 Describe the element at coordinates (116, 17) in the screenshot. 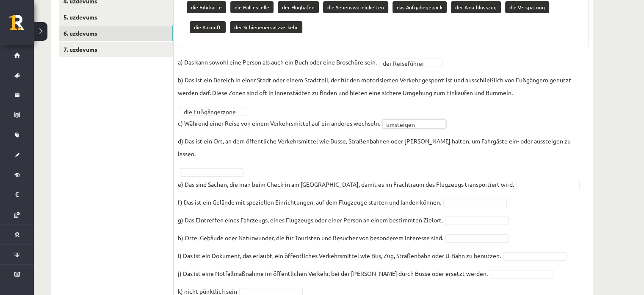

I see `a: 5. uzdevums` at that location.